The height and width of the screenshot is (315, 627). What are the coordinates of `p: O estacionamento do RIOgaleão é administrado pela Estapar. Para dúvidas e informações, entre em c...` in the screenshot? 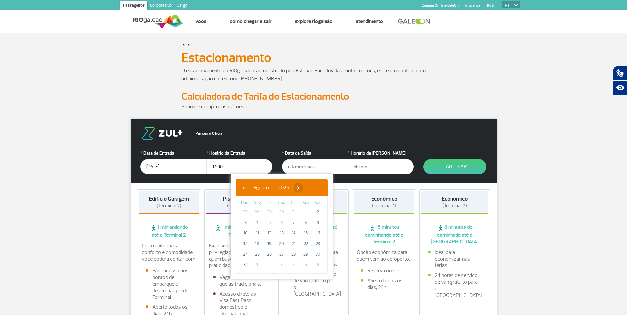 It's located at (313, 75).